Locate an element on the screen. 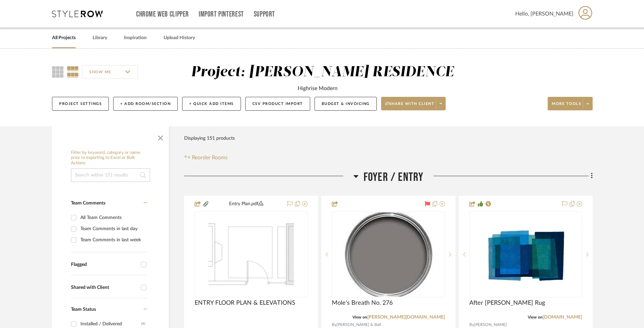  a: Upload History is located at coordinates (179, 38).